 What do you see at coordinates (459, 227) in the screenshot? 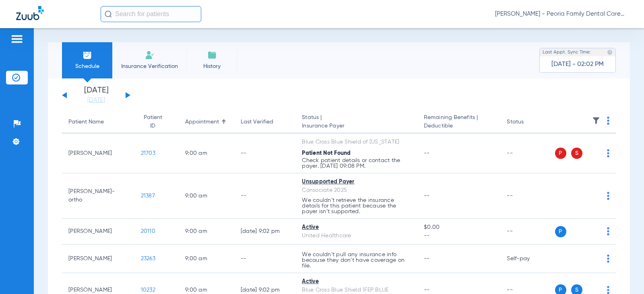
I see `span: $0.00` at bounding box center [459, 227].